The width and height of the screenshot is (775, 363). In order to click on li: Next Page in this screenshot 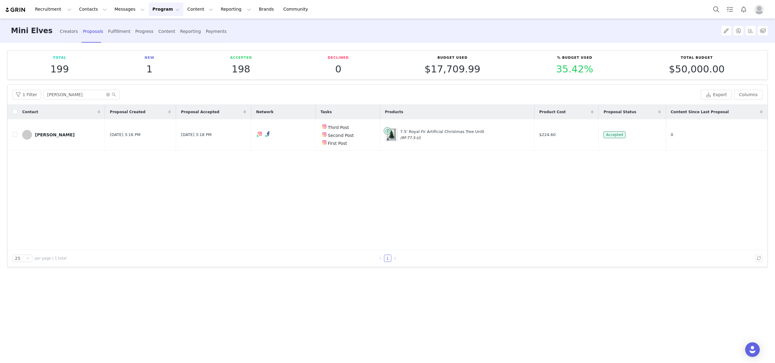, I will do `click(395, 258)`.